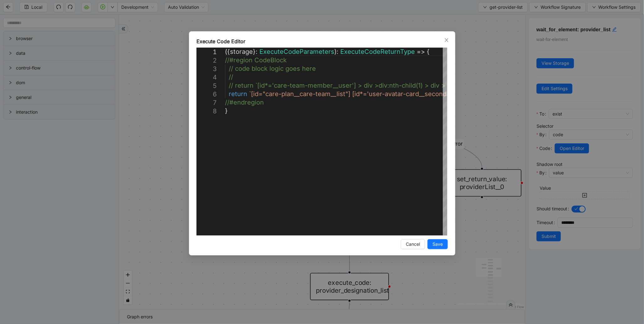  Describe the element at coordinates (413, 244) in the screenshot. I see `button: Cancel` at that location.